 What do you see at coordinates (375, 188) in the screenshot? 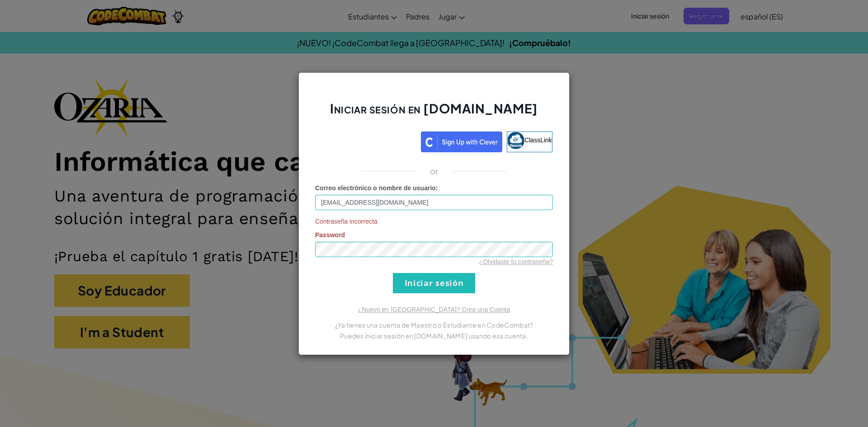
I see `span: Correo electrónico o nombre de usuario` at bounding box center [375, 188].